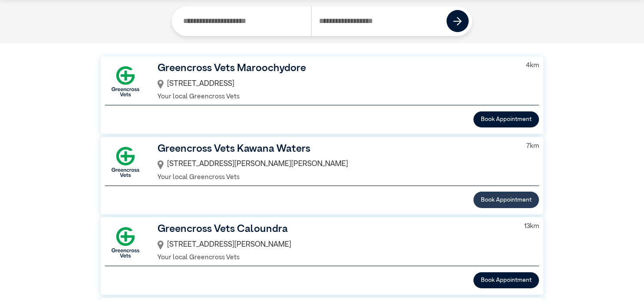 The height and width of the screenshot is (300, 644). What do you see at coordinates (336, 69) in the screenshot?
I see `h3: Greencross Vets Maroochydore` at bounding box center [336, 69].